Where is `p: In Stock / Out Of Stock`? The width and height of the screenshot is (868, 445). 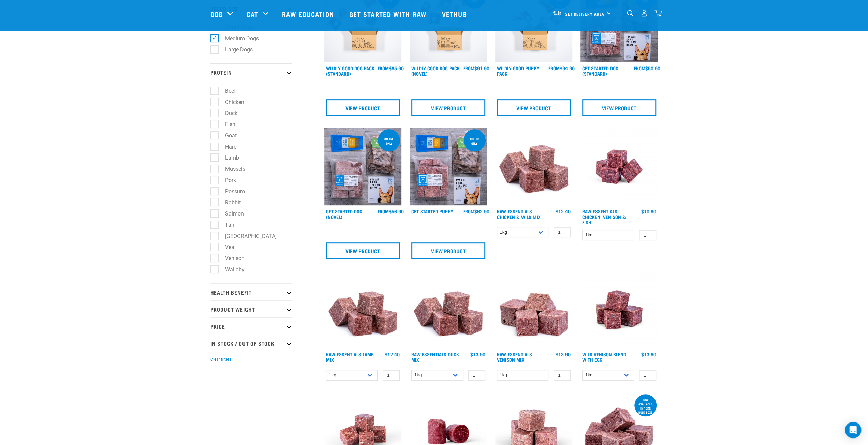
p: In Stock / Out Of Stock is located at coordinates (251, 342).